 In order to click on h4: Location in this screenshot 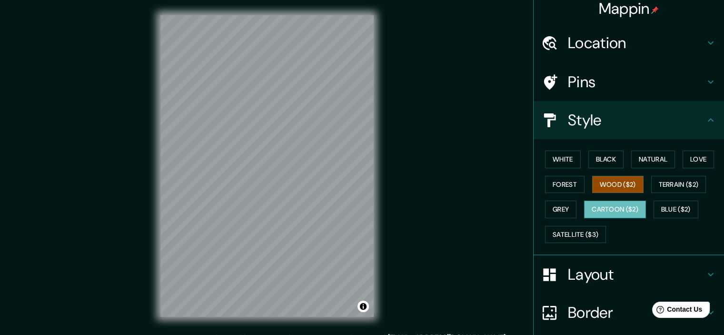, I will do `click(637, 43)`.